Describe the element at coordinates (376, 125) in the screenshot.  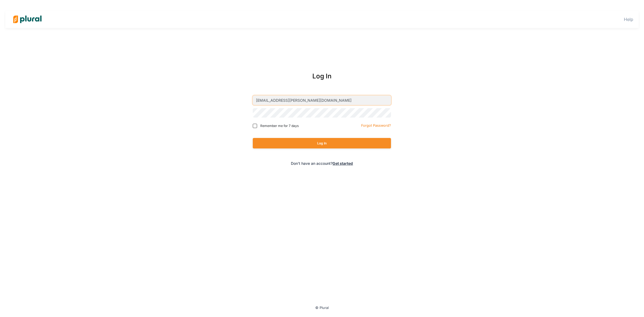
I see `a: Forgot Password?` at that location.